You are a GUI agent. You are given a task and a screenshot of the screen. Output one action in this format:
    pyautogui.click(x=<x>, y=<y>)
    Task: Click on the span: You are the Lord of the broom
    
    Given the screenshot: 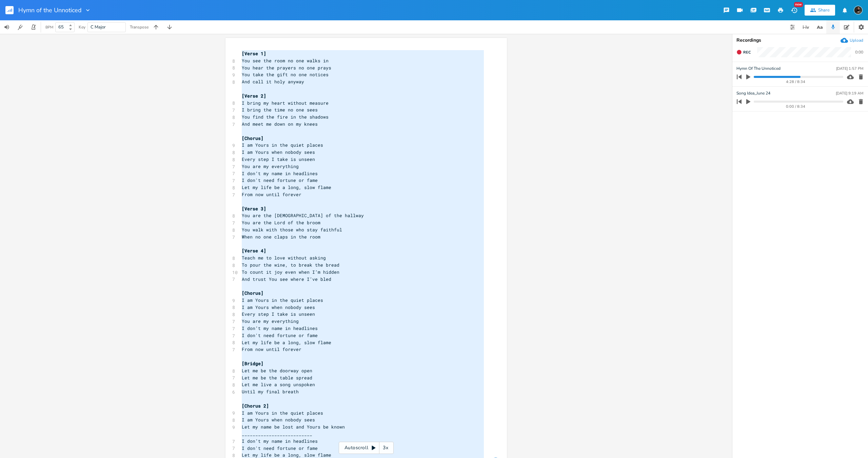 What is the action you would take?
    pyautogui.click(x=281, y=223)
    